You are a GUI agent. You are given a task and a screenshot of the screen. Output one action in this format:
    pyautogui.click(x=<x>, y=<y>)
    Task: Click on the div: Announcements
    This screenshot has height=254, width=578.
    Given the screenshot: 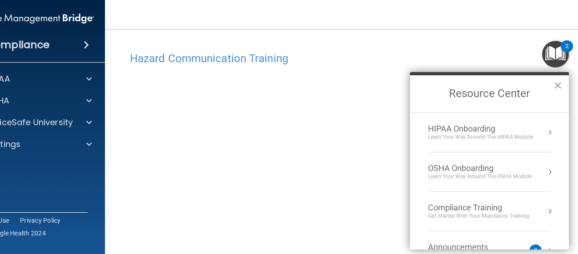 What is the action you would take?
    pyautogui.click(x=467, y=248)
    